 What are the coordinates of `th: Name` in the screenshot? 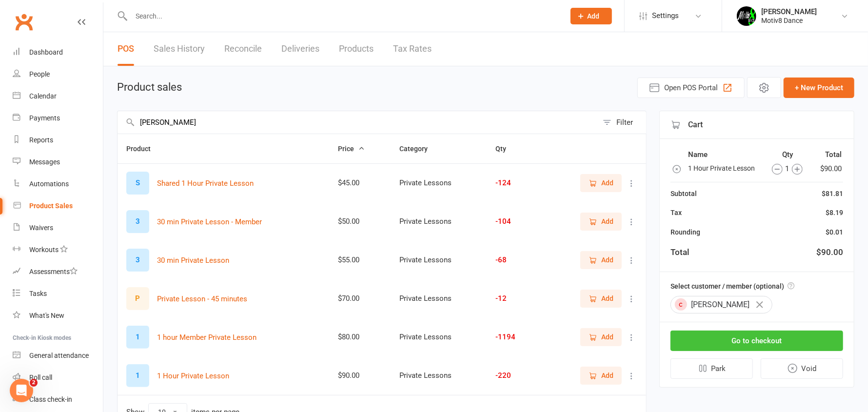 It's located at (725, 154).